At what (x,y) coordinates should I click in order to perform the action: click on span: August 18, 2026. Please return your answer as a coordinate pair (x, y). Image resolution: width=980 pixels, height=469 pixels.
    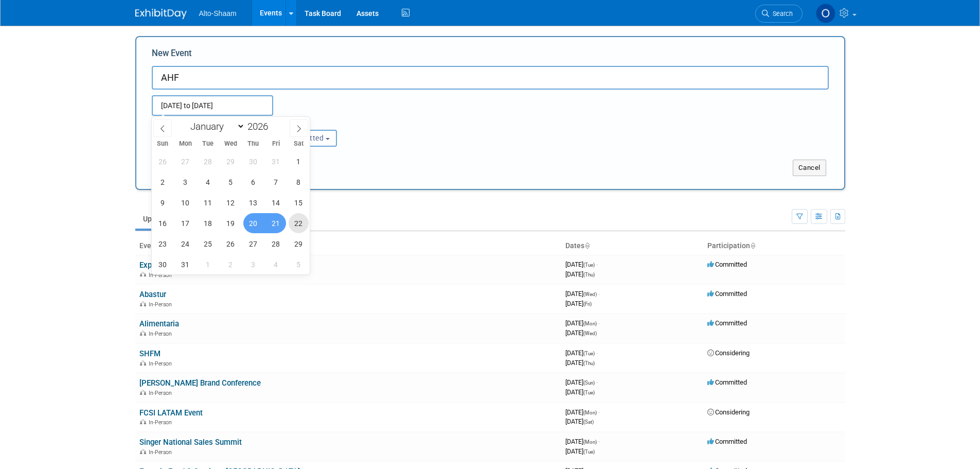
    Looking at the image, I should click on (208, 223).